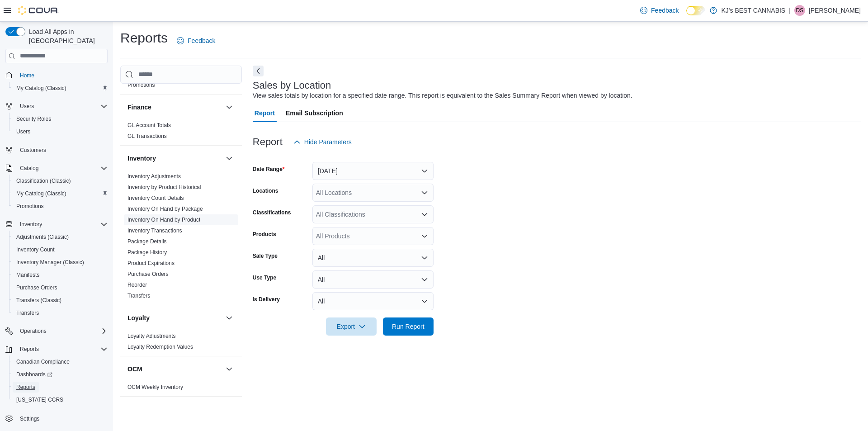 Image resolution: width=868 pixels, height=431 pixels. I want to click on a: Settings, so click(30, 418).